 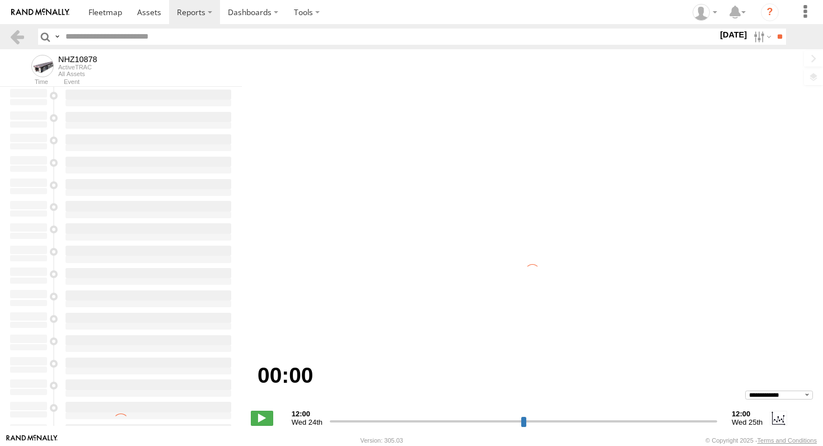 What do you see at coordinates (78, 67) in the screenshot?
I see `div: ActiveTRAC` at bounding box center [78, 67].